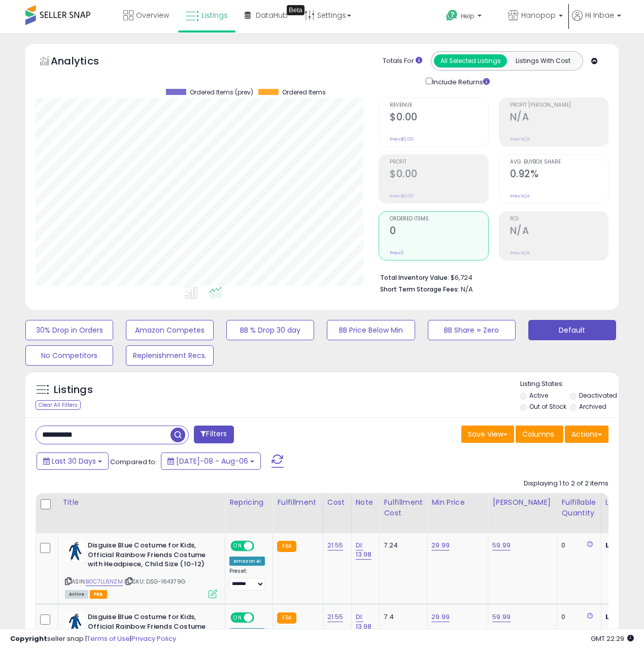 The height and width of the screenshot is (649, 644). What do you see at coordinates (468, 17) in the screenshot?
I see `a: Help` at bounding box center [468, 17].